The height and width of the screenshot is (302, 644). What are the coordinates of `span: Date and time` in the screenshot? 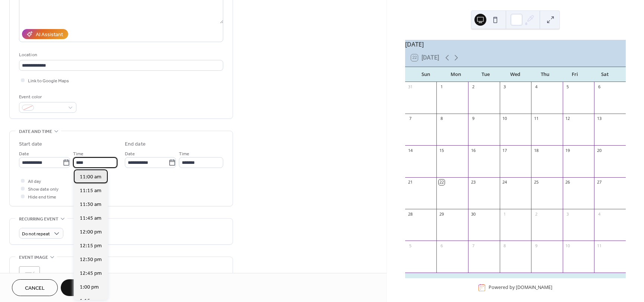 It's located at (35, 132).